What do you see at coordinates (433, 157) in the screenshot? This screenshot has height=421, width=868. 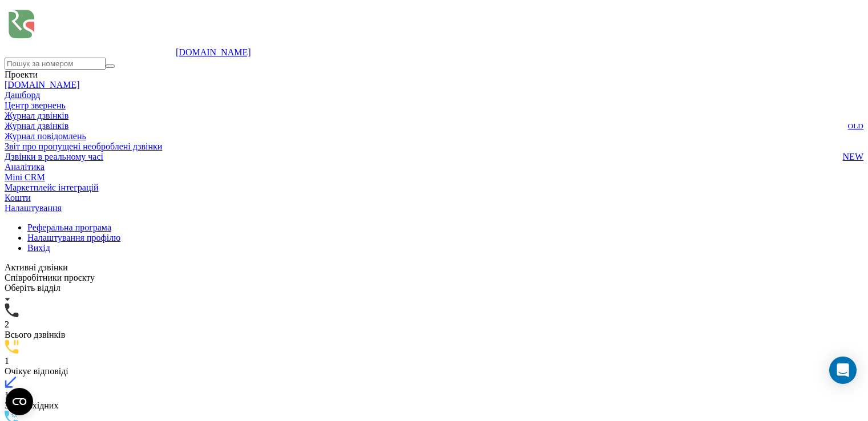 I see `a: Дзвінки в реальному часіNEW` at bounding box center [433, 157].